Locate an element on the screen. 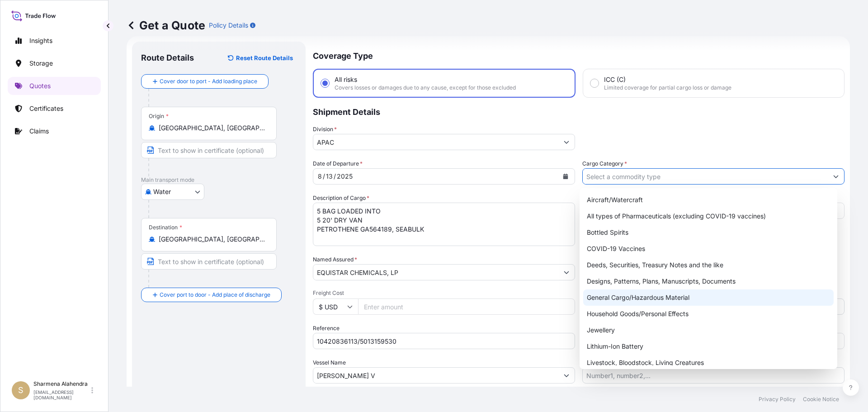 The width and height of the screenshot is (868, 412). p: Policy Details is located at coordinates (228, 25).